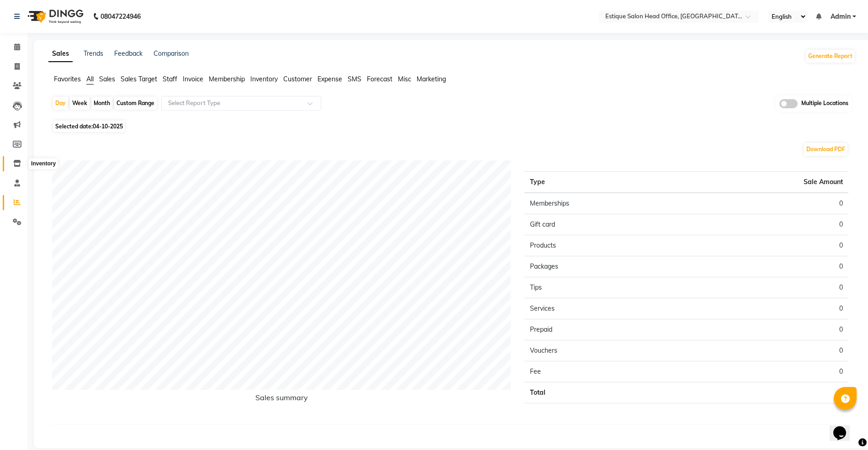  What do you see at coordinates (67, 79) in the screenshot?
I see `span: Favorites` at bounding box center [67, 79].